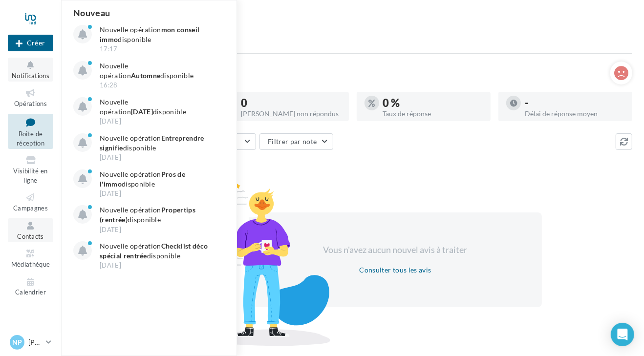  I want to click on span: Visibilité en ligne, so click(30, 176).